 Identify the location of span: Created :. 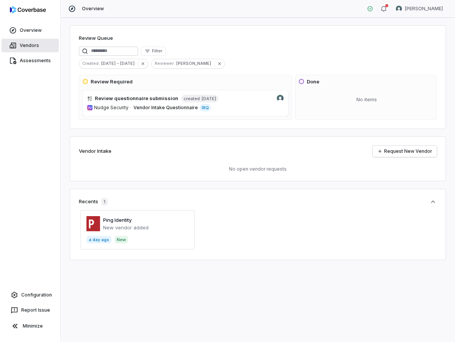
(90, 63).